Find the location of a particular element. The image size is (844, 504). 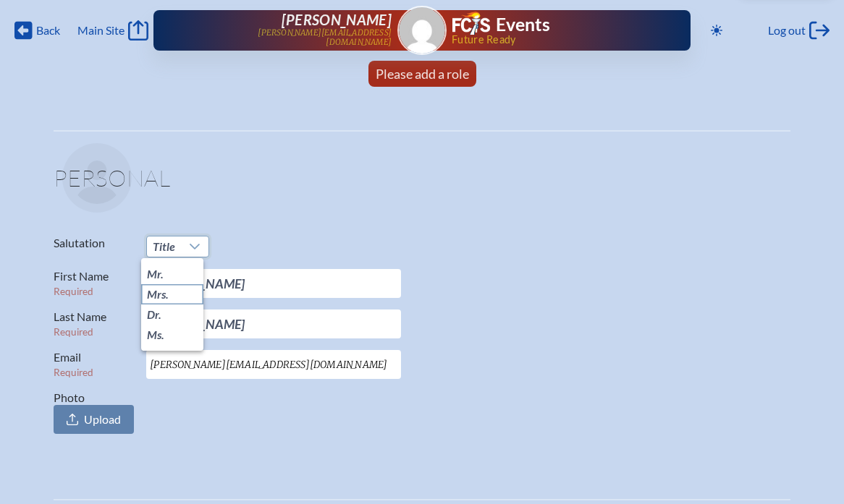

span: Log out is located at coordinates (787, 31).